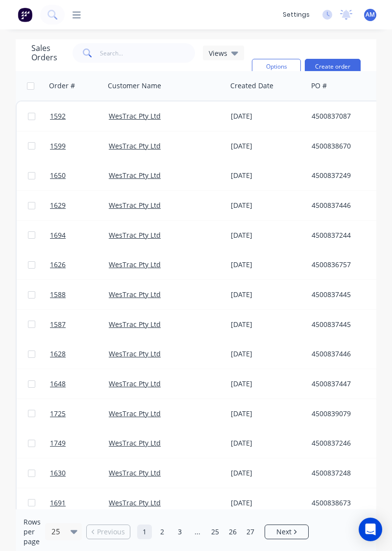 The width and height of the screenshot is (392, 551). Describe the element at coordinates (180, 532) in the screenshot. I see `a: Page 3` at that location.